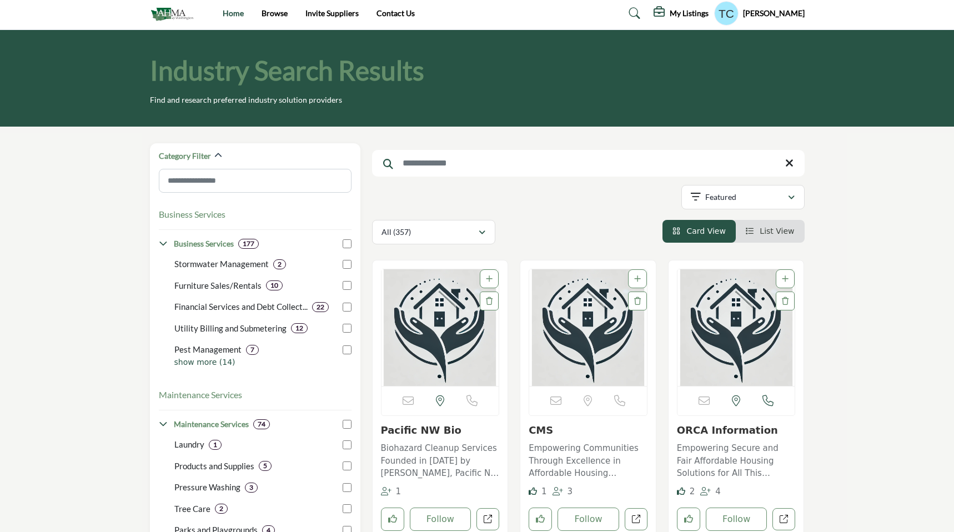 This screenshot has width=954, height=532. What do you see at coordinates (533, 491) in the screenshot?
I see `i: Like` at bounding box center [533, 491].